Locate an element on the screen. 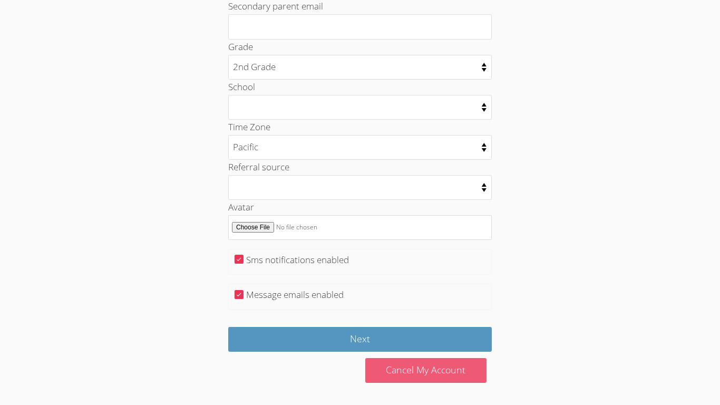 This screenshot has width=720, height=405. label: Grade is located at coordinates (240, 46).